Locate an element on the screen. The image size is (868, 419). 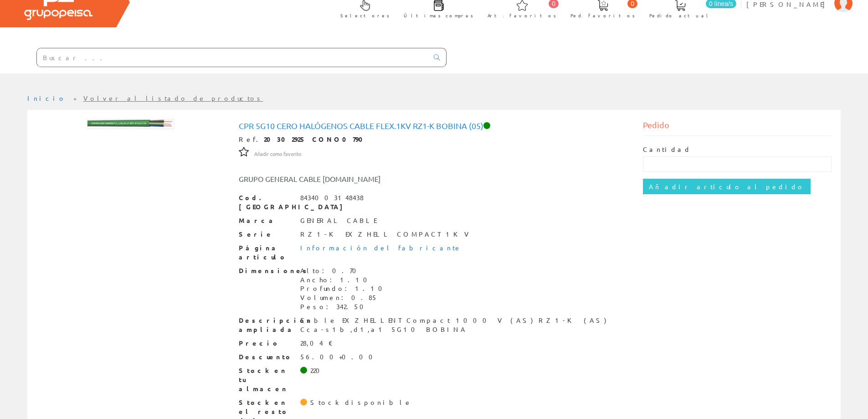
div: 28,04 € is located at coordinates (317, 343).